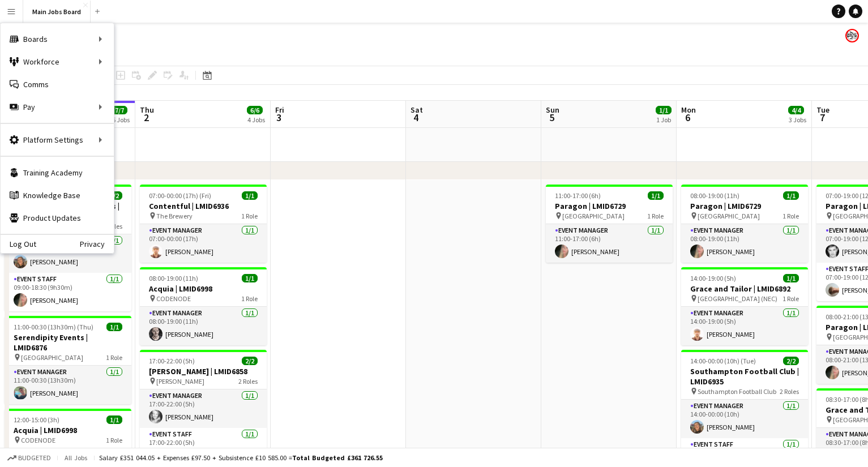 This screenshot has width=868, height=467. What do you see at coordinates (120, 119) in the screenshot?
I see `div: 5 Jobs` at bounding box center [120, 119].